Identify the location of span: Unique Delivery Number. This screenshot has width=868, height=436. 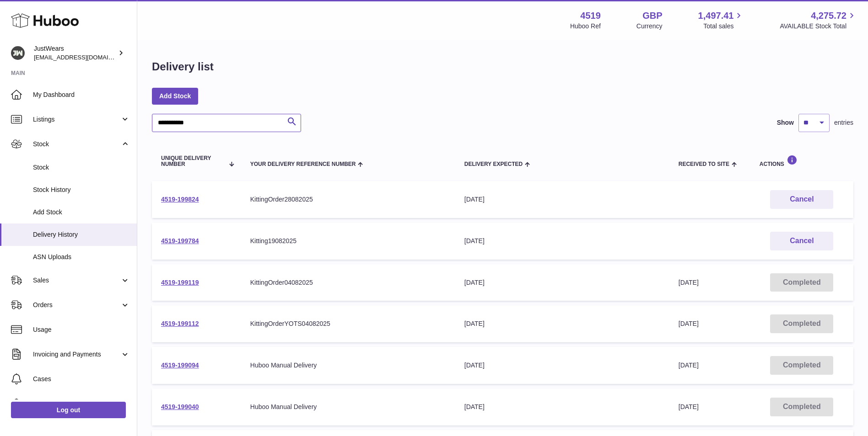
(192, 161).